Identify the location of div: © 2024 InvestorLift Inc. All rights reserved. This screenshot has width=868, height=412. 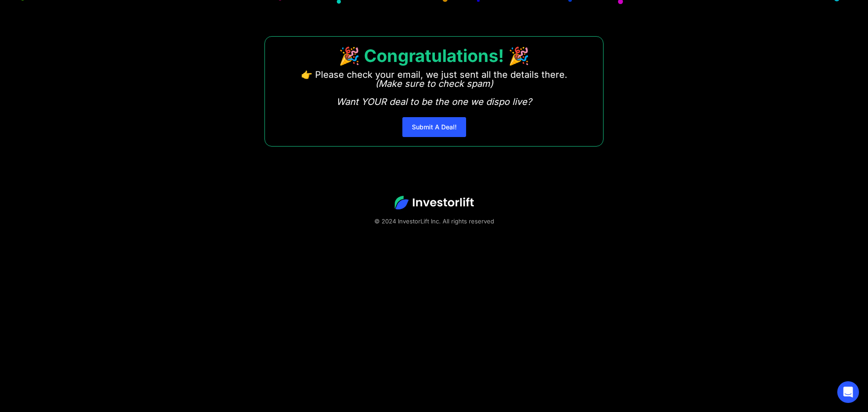
(434, 221).